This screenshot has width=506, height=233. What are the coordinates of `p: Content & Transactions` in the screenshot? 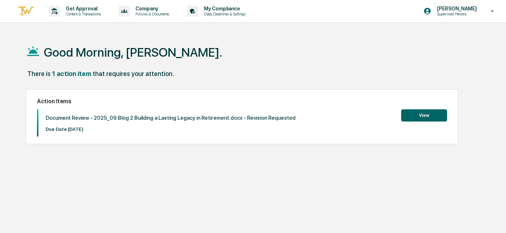 It's located at (82, 14).